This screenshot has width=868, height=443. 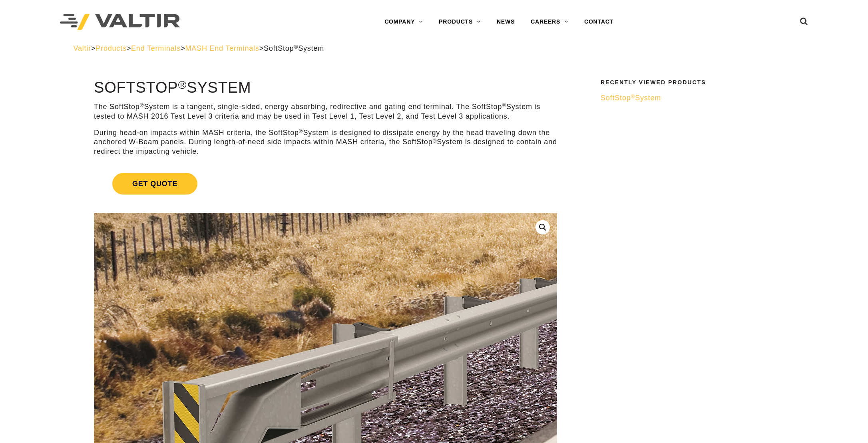 I want to click on a: NEWS, so click(x=505, y=22).